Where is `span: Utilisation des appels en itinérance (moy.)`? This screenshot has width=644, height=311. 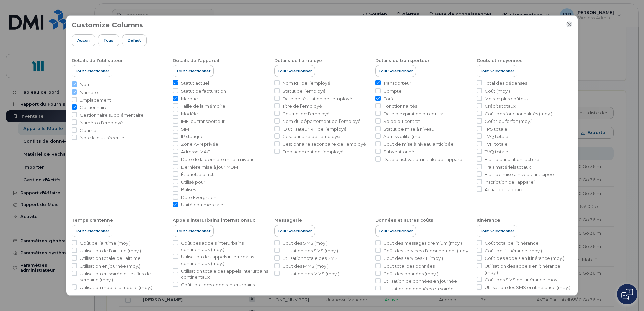
span: Utilisation des appels en itinérance (moy.) is located at coordinates (529, 269).